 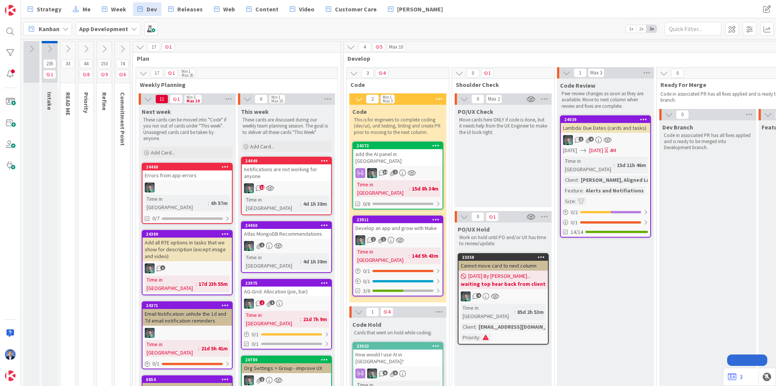 I want to click on p: This is for engineers to complete coding (dev/ui), unit testing, linting and create PR prior to m..., so click(x=398, y=126).